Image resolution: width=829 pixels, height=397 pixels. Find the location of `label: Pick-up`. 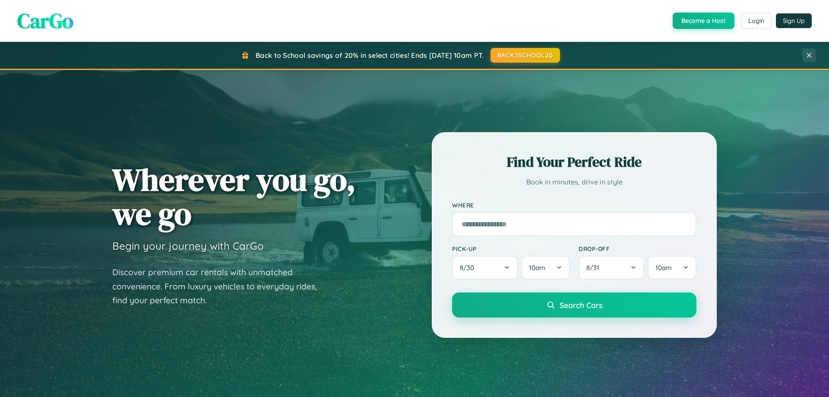

label: Pick-up is located at coordinates (511, 248).